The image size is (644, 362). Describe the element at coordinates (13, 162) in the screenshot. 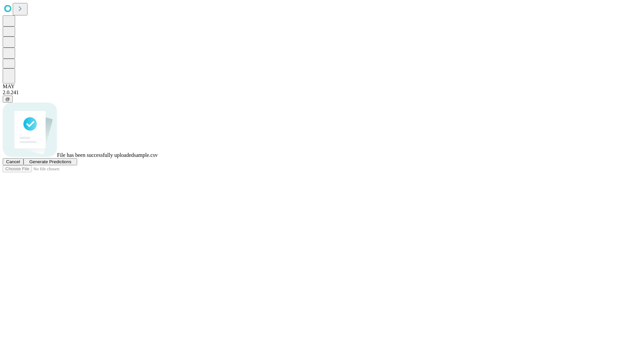

I see `span: Cancel` at that location.